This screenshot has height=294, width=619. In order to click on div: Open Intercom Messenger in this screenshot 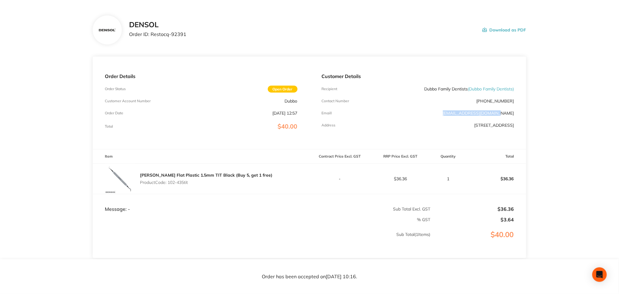, I will do `click(599, 275)`.